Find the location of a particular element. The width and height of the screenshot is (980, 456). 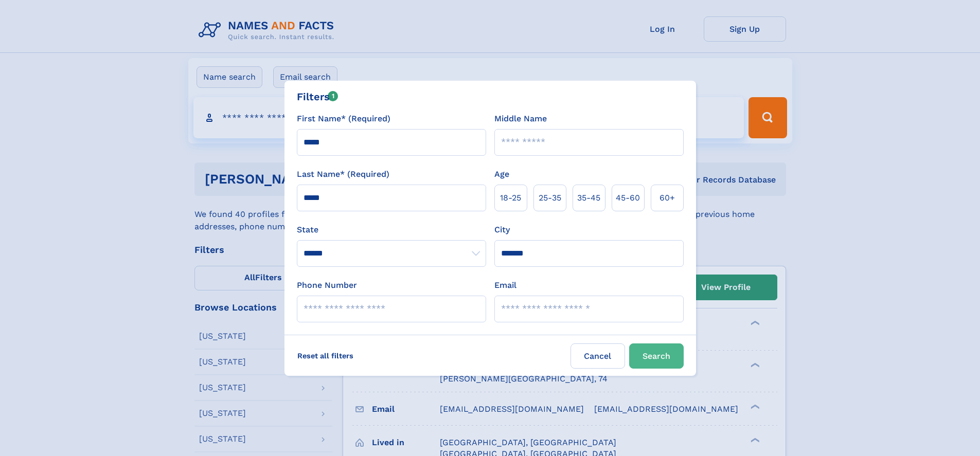

div: Filters is located at coordinates (317, 97).